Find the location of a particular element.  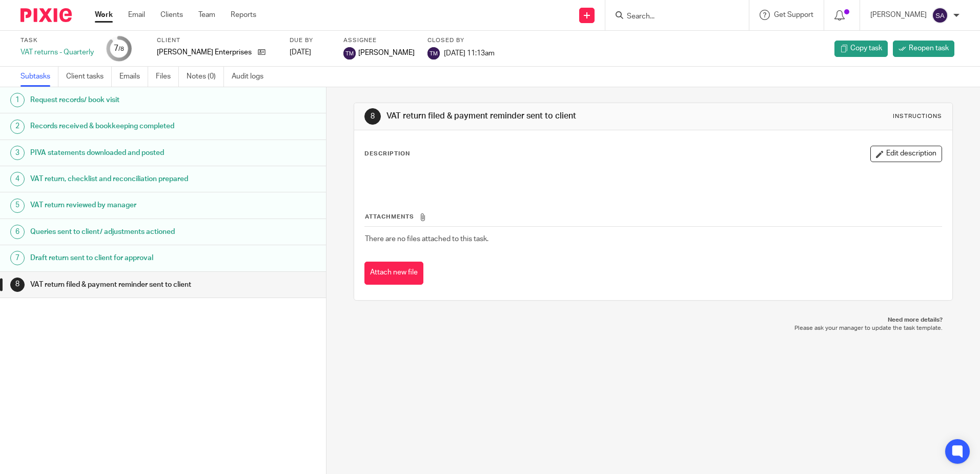

a: Emails is located at coordinates (134, 76).